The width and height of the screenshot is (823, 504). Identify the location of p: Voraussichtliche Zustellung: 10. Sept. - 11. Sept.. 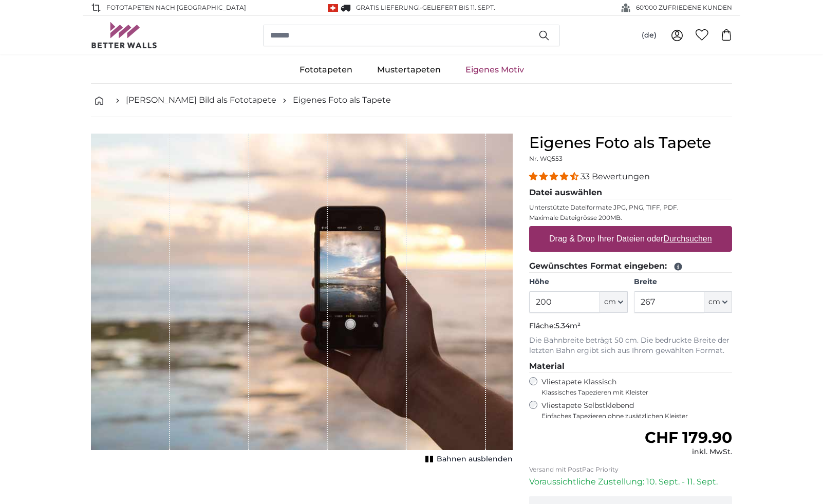
(630, 482).